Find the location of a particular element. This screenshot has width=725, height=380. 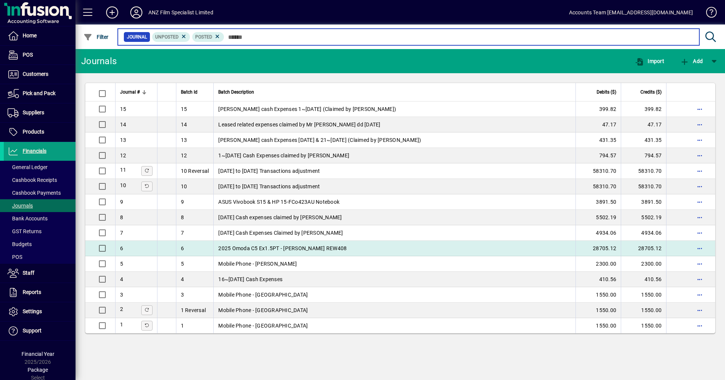

a: Support is located at coordinates (40, 331).